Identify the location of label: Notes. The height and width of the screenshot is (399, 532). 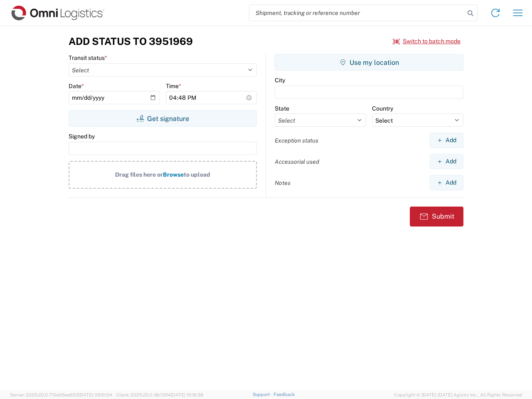
(282, 183).